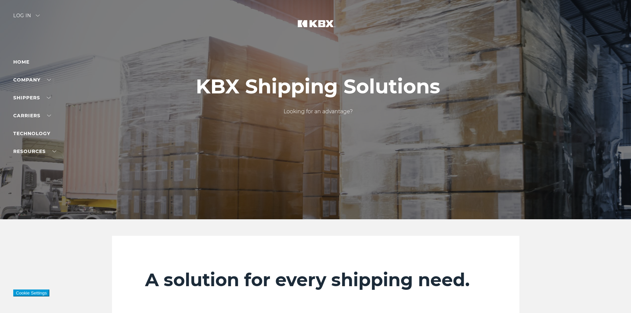 The width and height of the screenshot is (631, 313). Describe the element at coordinates (318, 112) in the screenshot. I see `p: Looking for an advantage?` at that location.